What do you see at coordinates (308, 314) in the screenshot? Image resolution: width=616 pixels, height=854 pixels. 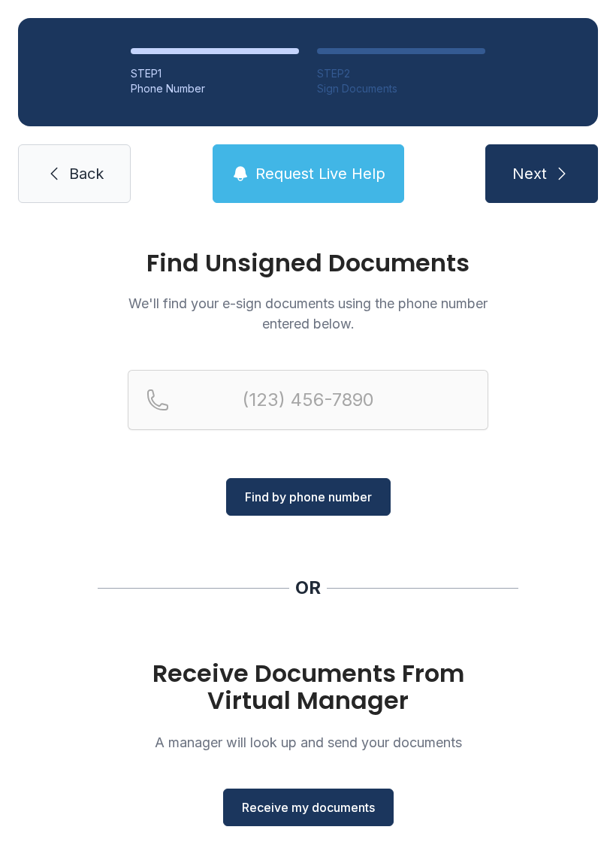 I see `p: We'll find your e-sign documents using the phone number entered below.` at bounding box center [308, 314].